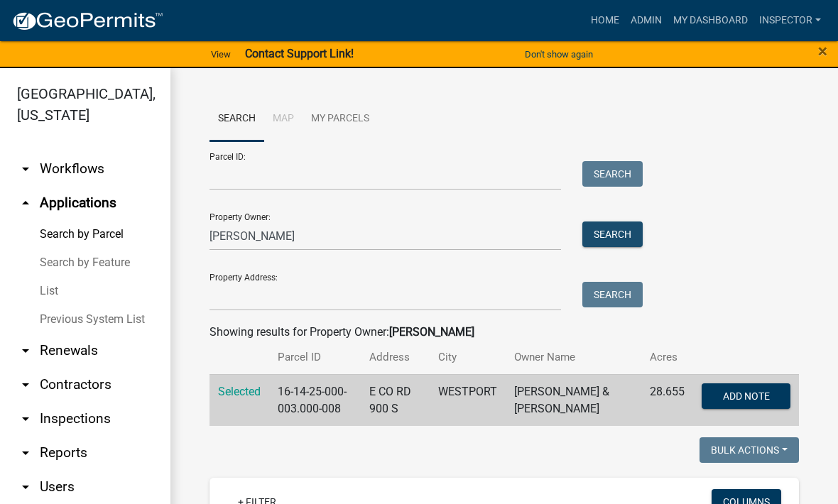  Describe the element at coordinates (746, 395) in the screenshot. I see `span: Add Note` at that location.